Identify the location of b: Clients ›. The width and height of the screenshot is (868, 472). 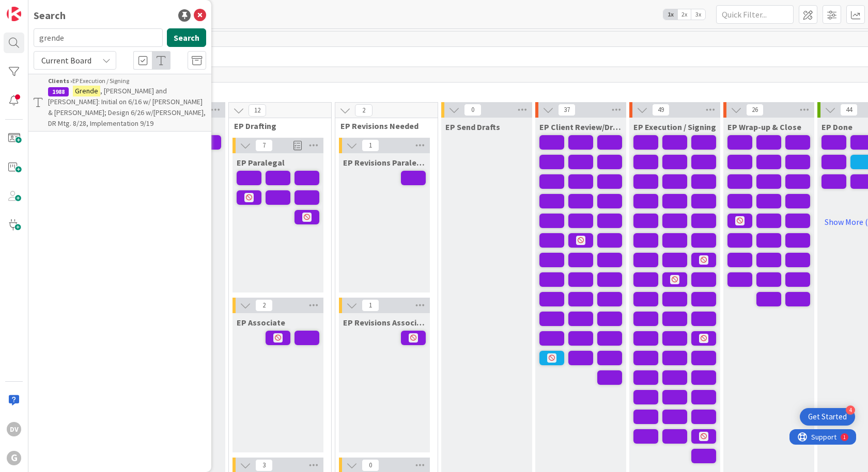
(60, 81).